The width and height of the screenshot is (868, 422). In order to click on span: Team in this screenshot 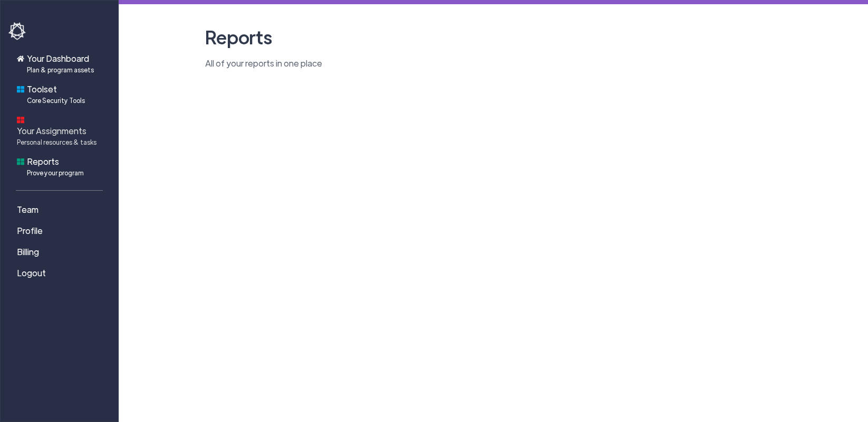, I will do `click(28, 210)`.